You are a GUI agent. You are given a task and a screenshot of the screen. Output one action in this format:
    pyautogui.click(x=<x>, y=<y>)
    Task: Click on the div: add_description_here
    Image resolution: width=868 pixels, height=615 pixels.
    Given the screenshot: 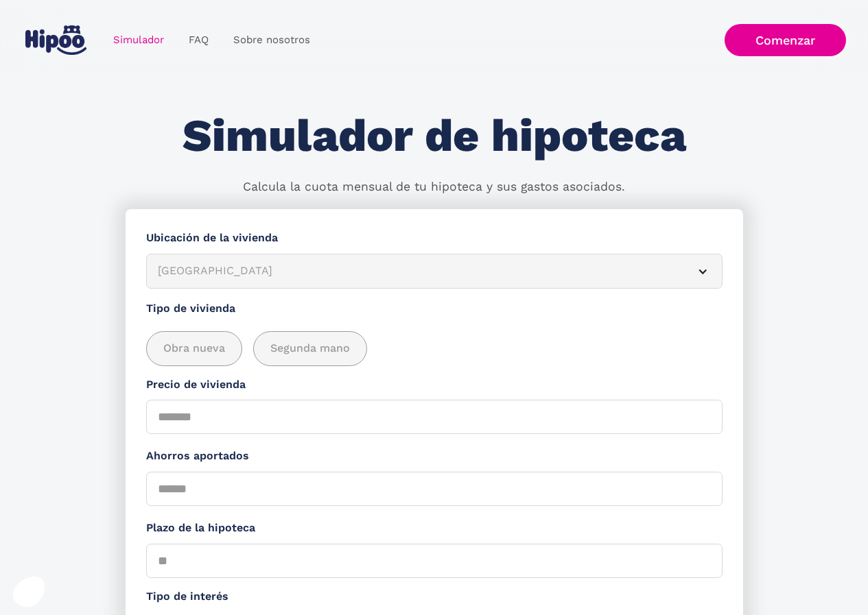 What is the action you would take?
    pyautogui.click(x=434, y=348)
    